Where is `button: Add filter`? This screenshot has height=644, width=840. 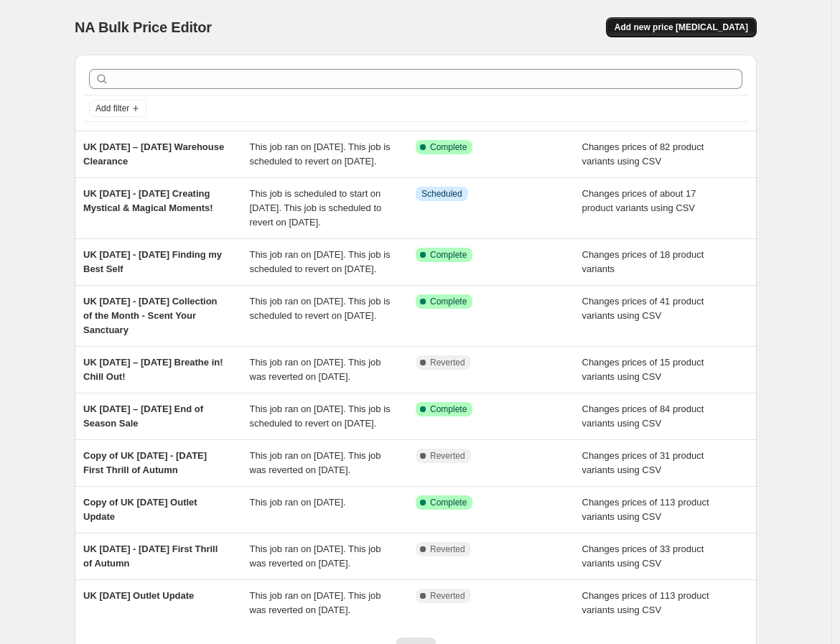 button: Add filter is located at coordinates (117, 109).